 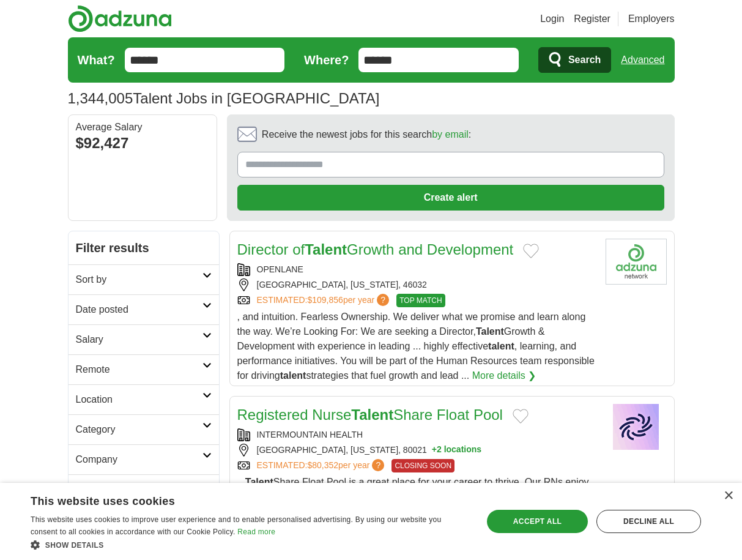 What do you see at coordinates (584, 60) in the screenshot?
I see `span: Search` at bounding box center [584, 60].